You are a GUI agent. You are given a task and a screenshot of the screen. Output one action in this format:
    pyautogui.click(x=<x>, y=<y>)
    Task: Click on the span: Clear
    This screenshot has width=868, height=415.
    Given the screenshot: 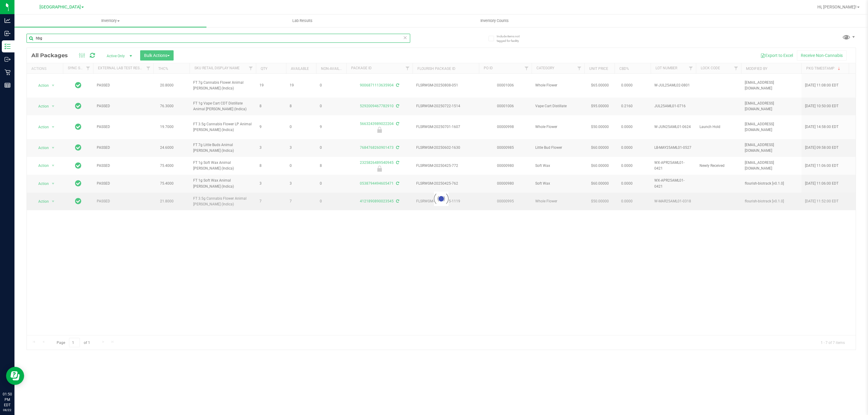 What is the action you would take?
    pyautogui.click(x=405, y=37)
    